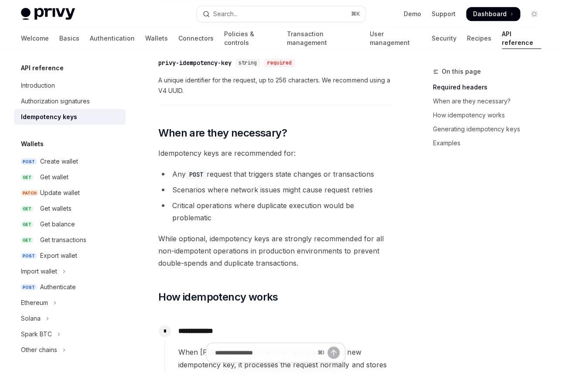 This screenshot has width=562, height=373. What do you see at coordinates (60, 193) in the screenshot?
I see `div: Update wallet` at bounding box center [60, 193].